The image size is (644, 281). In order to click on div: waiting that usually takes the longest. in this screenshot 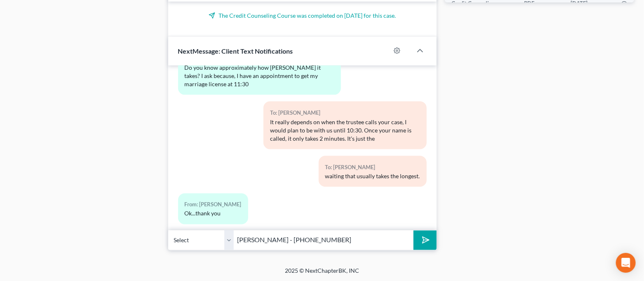, I will do `click(373, 176)`.